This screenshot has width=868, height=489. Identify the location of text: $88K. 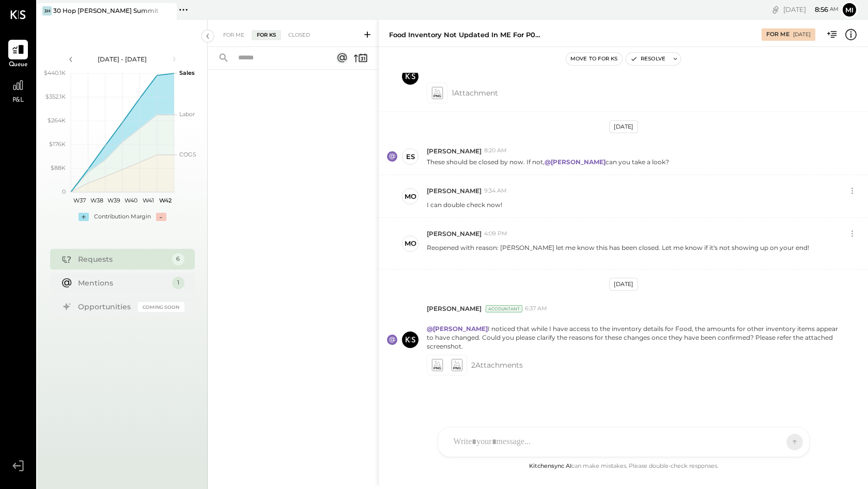
(58, 168).